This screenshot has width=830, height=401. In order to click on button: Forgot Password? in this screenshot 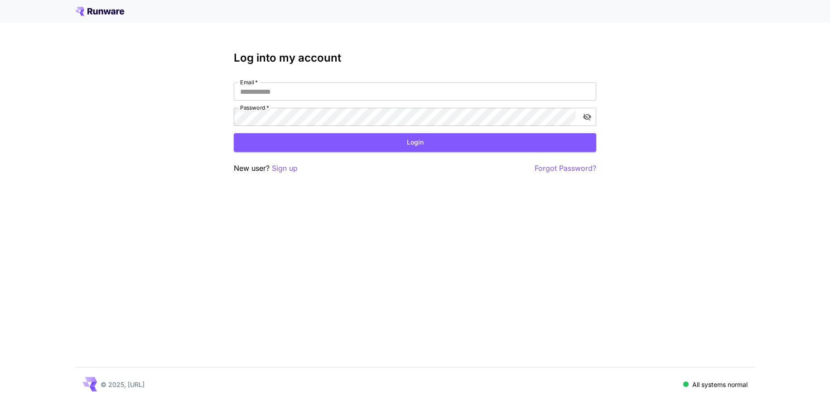, I will do `click(566, 168)`.